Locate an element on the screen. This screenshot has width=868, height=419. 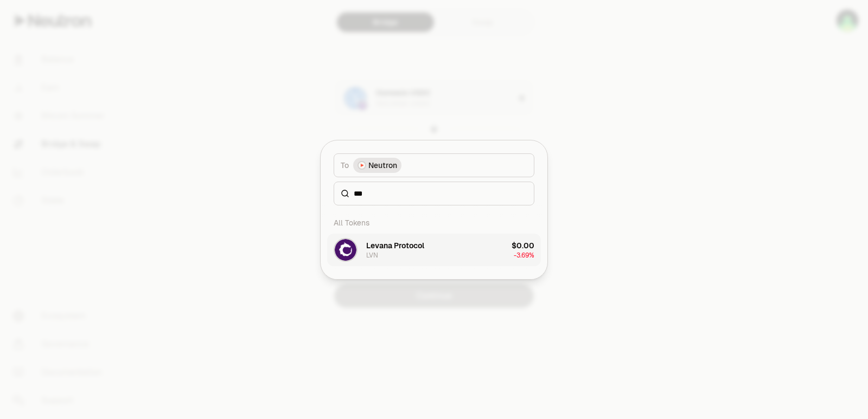
div: All Tokens is located at coordinates (434, 223).